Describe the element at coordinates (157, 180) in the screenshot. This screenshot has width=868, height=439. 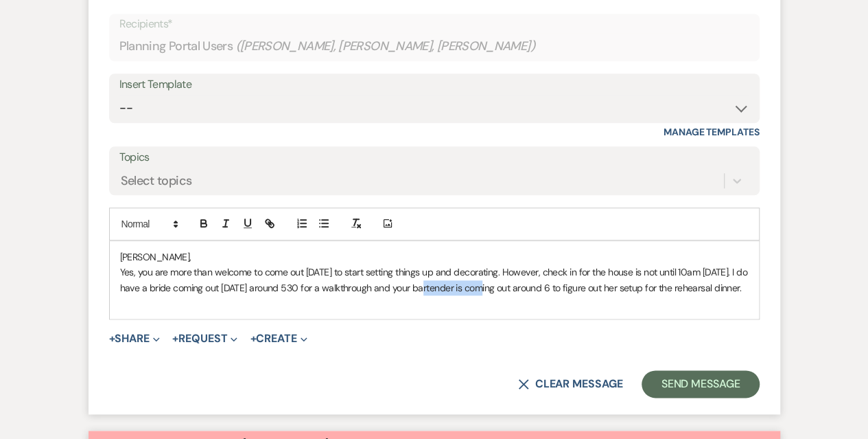
I see `div: Select topics` at that location.